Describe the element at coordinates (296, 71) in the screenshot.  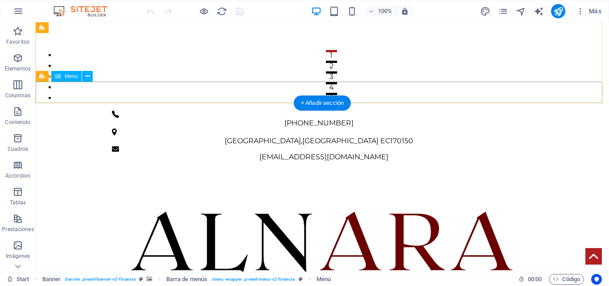
I see `button: 5` at that location.